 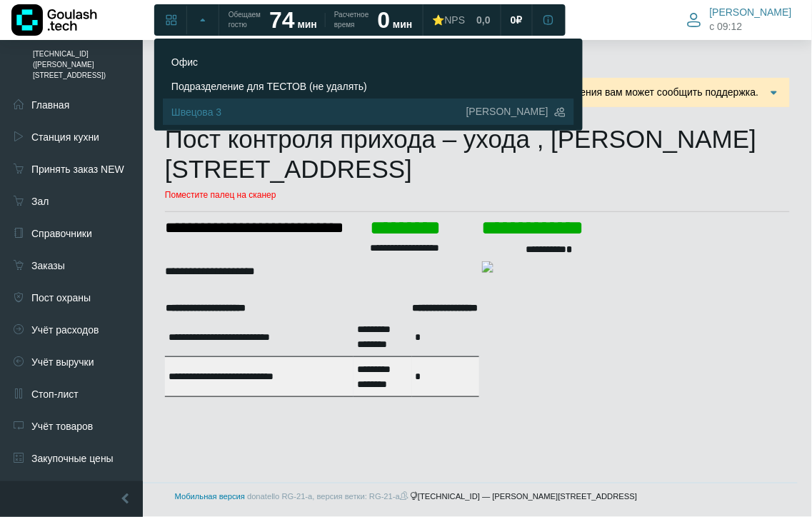 What do you see at coordinates (351, 20) in the screenshot?
I see `span: Расчетное время` at bounding box center [351, 20].